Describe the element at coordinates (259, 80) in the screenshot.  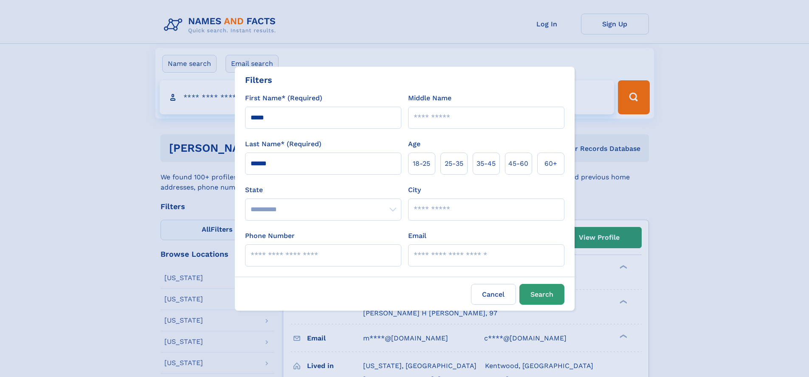
I see `div: Filters` at that location.